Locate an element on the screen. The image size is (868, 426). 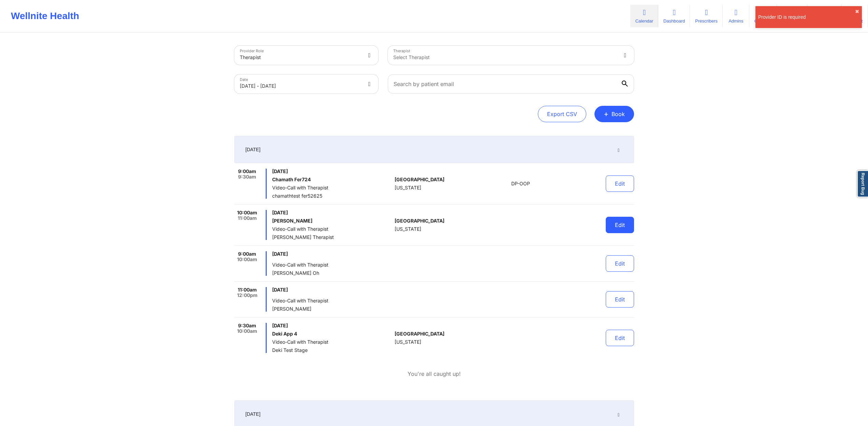
div: Therapist is located at coordinates (300, 57).